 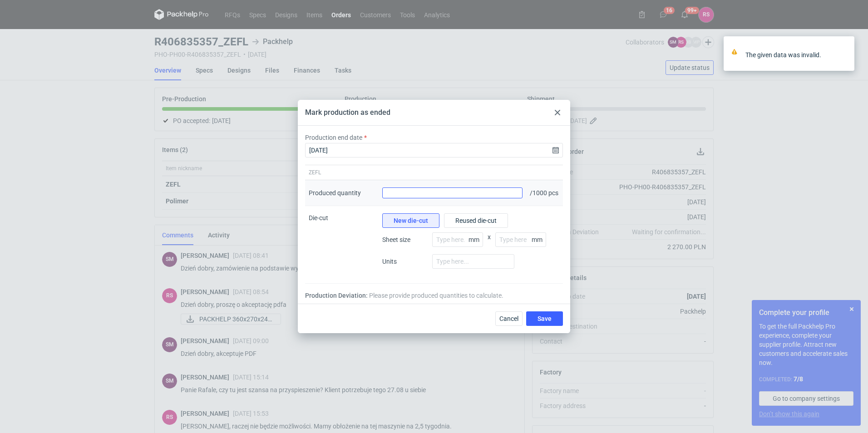 What do you see at coordinates (509, 318) in the screenshot?
I see `span: Cancel` at bounding box center [509, 318].